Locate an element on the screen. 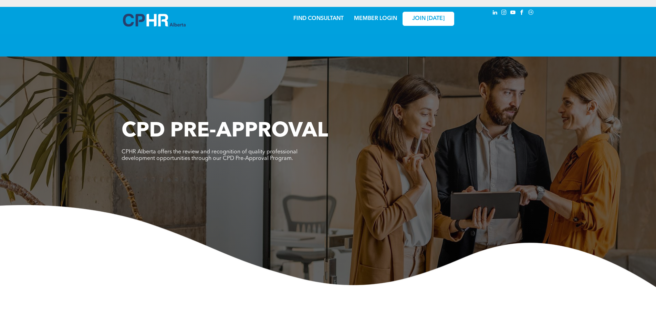  img: A blue and white logo for cp alberta is located at coordinates (154, 20).